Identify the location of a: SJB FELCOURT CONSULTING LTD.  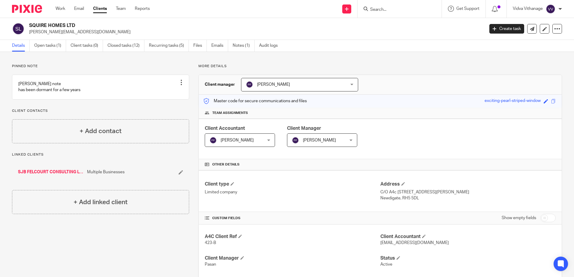
(51, 172).